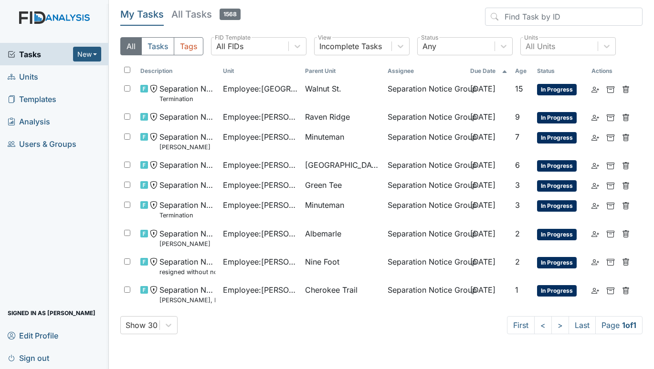  What do you see at coordinates (187, 295) in the screenshot?
I see `span: Separation Notice Pellom, Missy, Resignation` at bounding box center [187, 295].